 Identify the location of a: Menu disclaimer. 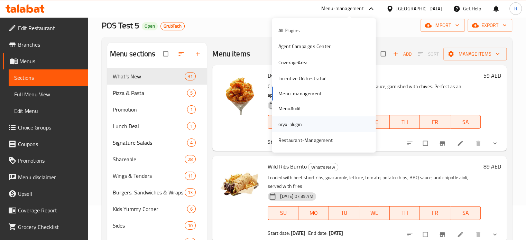
(45, 177).